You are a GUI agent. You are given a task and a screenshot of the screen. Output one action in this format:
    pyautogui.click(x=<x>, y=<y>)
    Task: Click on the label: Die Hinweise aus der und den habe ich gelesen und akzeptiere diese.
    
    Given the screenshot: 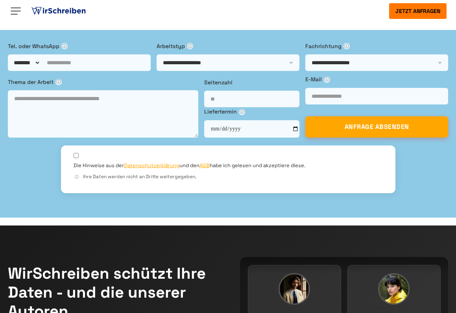 What is the action you would take?
    pyautogui.click(x=189, y=165)
    